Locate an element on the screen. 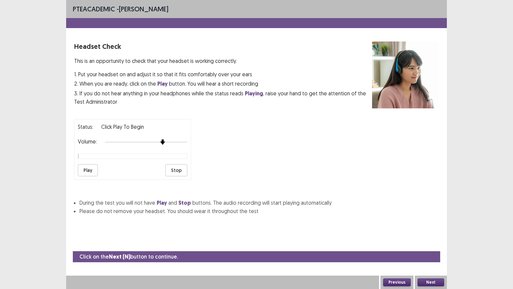 The image size is (513, 289). strong: Stop is located at coordinates (185, 202).